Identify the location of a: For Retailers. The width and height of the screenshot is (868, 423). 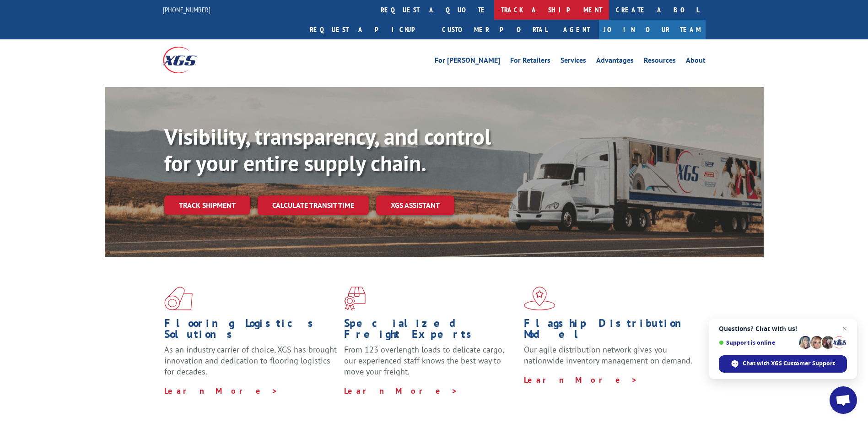
(530, 62).